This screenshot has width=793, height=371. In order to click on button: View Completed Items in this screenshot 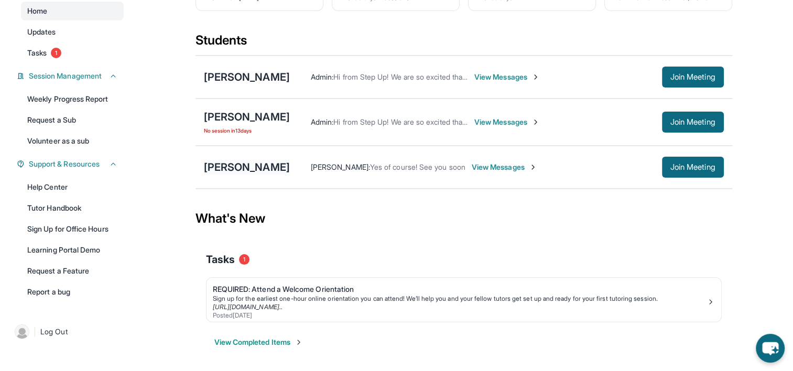, I will do `click(259, 342)`.